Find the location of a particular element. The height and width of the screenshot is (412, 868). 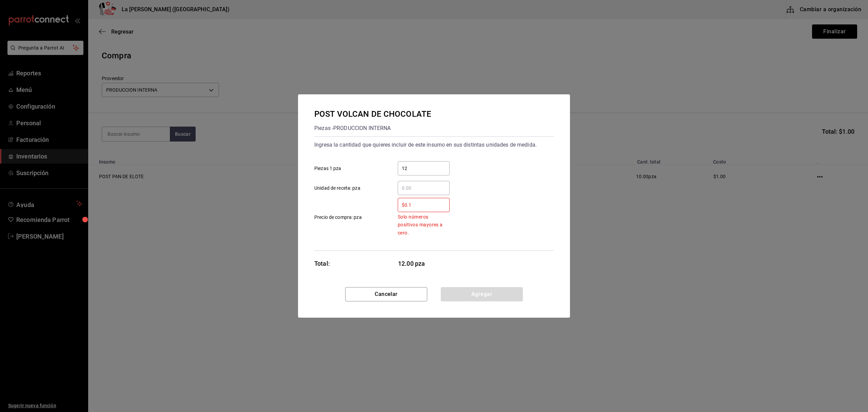

span: Precio de compra: pza is located at coordinates (338, 217).